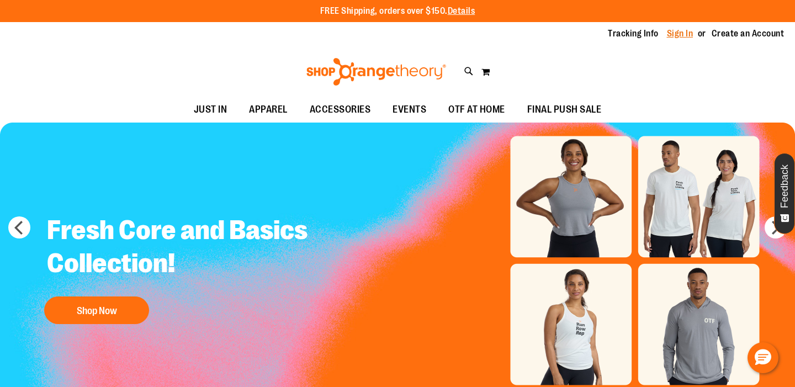 The width and height of the screenshot is (795, 387). What do you see at coordinates (97, 310) in the screenshot?
I see `button: Shop Now` at bounding box center [97, 310].